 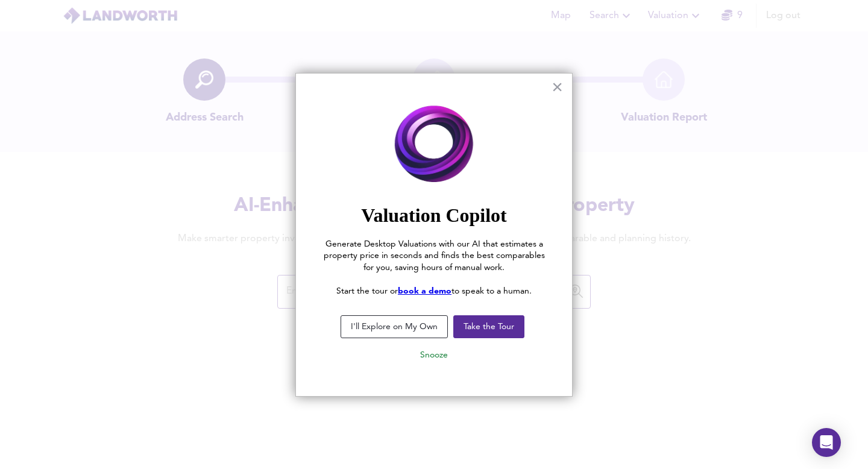 What do you see at coordinates (489, 327) in the screenshot?
I see `button: Take the Tour` at bounding box center [489, 327].